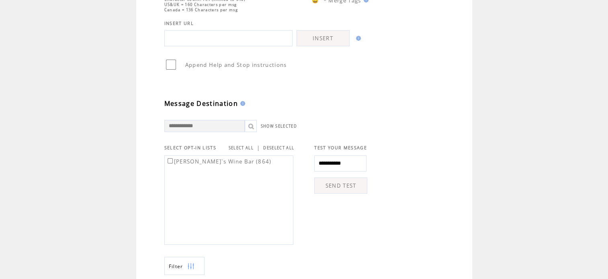  What do you see at coordinates (323, 38) in the screenshot?
I see `a: INSERT` at bounding box center [323, 38].